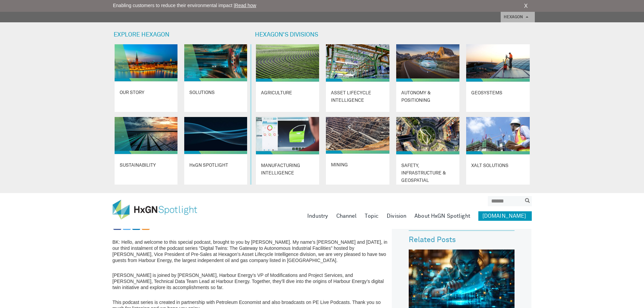  What do you see at coordinates (498, 78) in the screenshot?
I see `a: Hexagon Geosystems` at bounding box center [498, 78].